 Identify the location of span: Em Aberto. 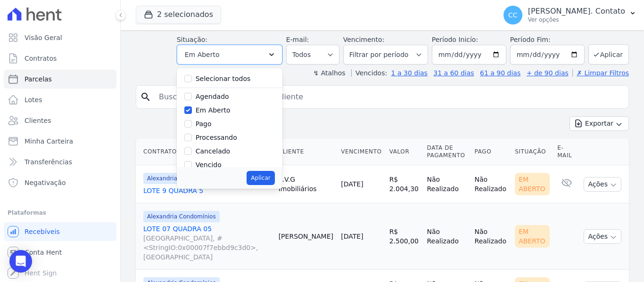
(202, 55).